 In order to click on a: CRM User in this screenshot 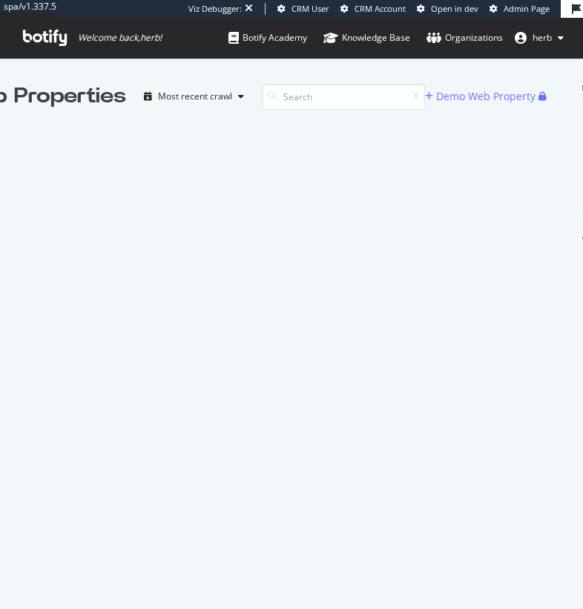, I will do `click(303, 9)`.